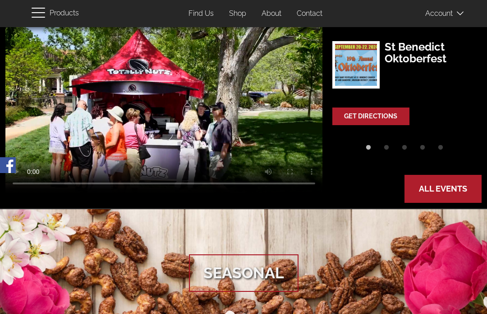  What do you see at coordinates (443, 189) in the screenshot?
I see `a: All Events` at bounding box center [443, 189].